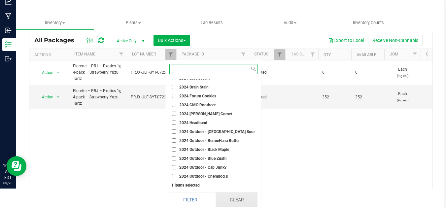  What do you see at coordinates (395, 40) in the screenshot?
I see `button: Receive Non-Cannabis` at bounding box center [395, 40].